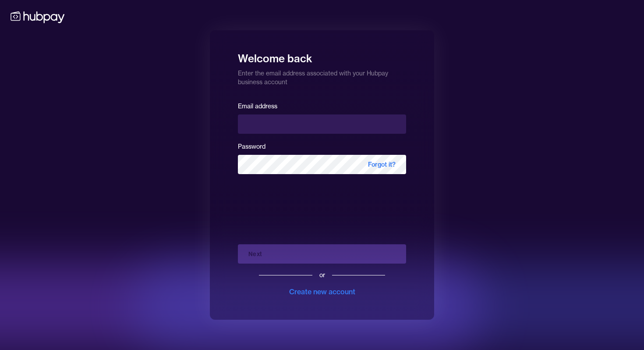 The height and width of the screenshot is (350, 644). What do you see at coordinates (322, 292) in the screenshot?
I see `div: Create new account` at bounding box center [322, 292].